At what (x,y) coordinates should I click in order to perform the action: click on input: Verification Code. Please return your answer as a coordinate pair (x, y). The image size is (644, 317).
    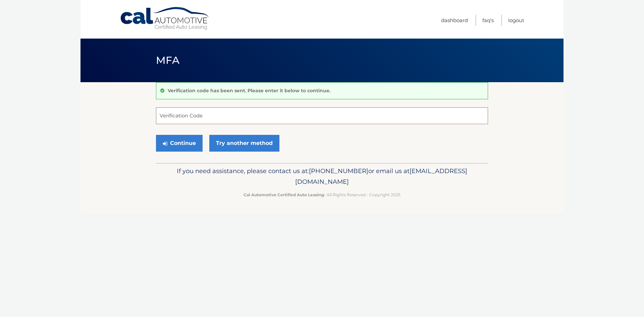
    Looking at the image, I should click on (322, 116).